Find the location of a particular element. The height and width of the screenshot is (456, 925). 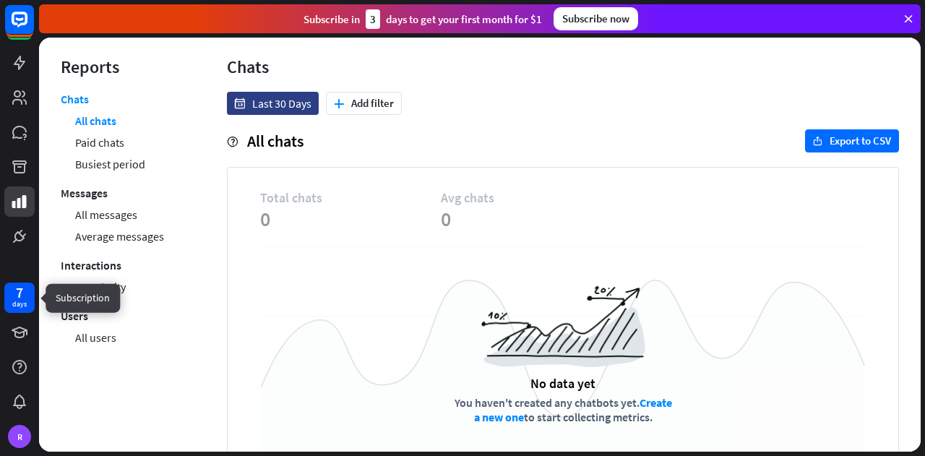

div: Reports is located at coordinates (122, 66).